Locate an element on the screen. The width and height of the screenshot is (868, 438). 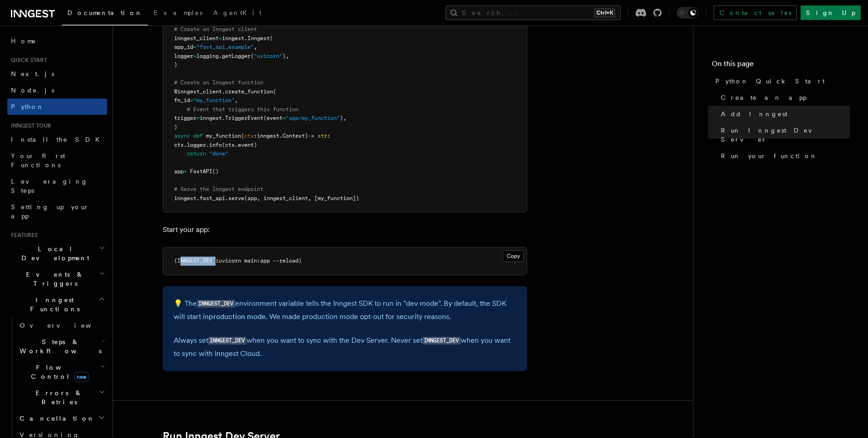
button: Cancellation is located at coordinates (62, 418).